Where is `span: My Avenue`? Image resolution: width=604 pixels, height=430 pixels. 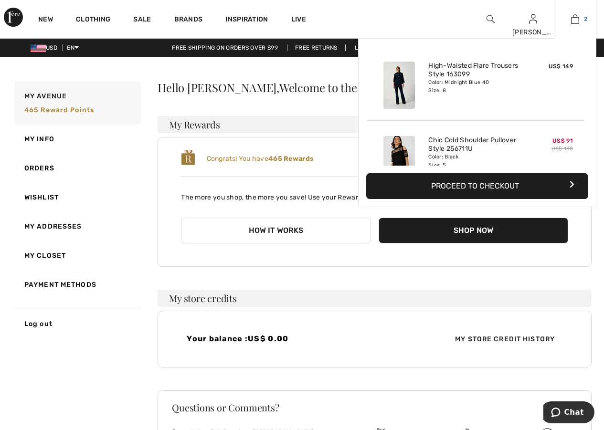 span: My Avenue is located at coordinates (45, 96).